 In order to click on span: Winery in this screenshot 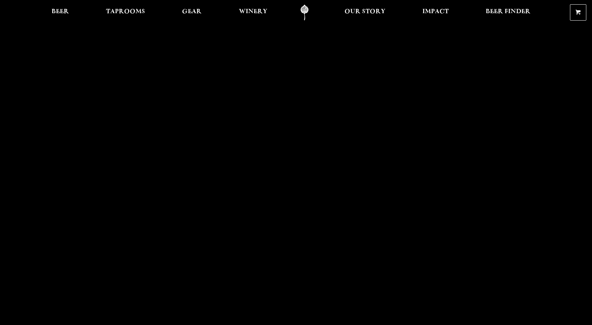, I will do `click(253, 12)`.